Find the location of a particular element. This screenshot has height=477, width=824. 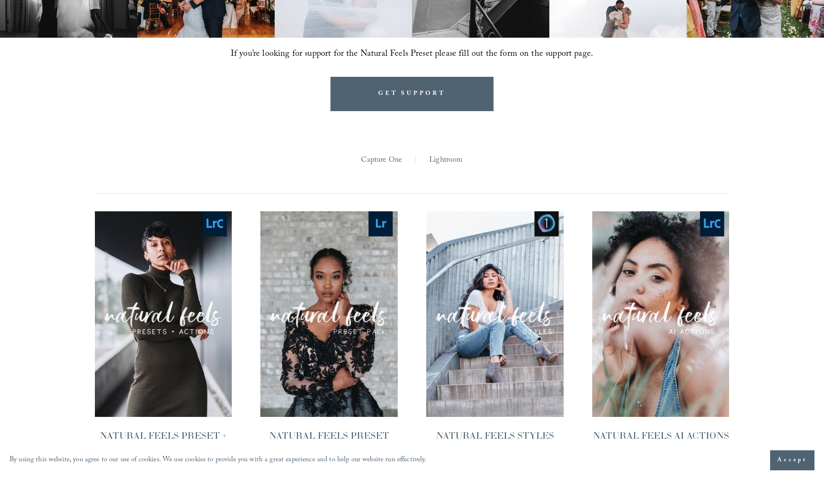

a: Capture One is located at coordinates (382, 160).